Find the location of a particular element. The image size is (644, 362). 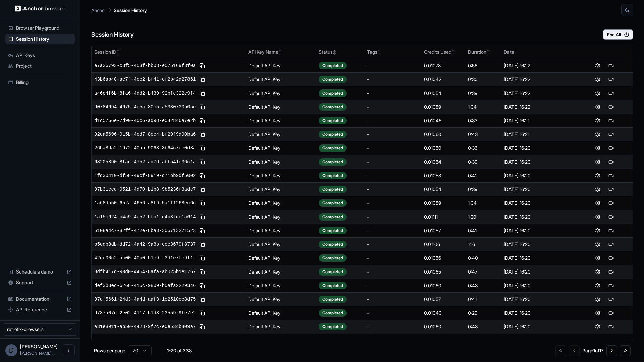

span: 92ca5696-915b-4cd7-8cc4-bf29f9d90ba6 is located at coordinates (145, 135).